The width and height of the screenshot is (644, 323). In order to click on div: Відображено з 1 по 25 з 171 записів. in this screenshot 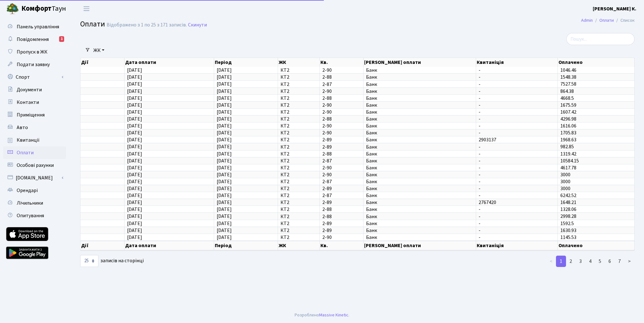, I will do `click(147, 25)`.